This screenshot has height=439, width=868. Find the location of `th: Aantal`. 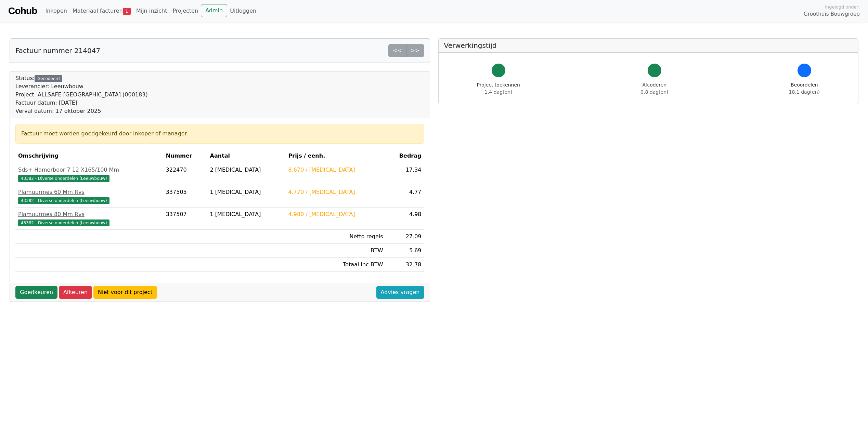

th: Aantal is located at coordinates (247, 156).